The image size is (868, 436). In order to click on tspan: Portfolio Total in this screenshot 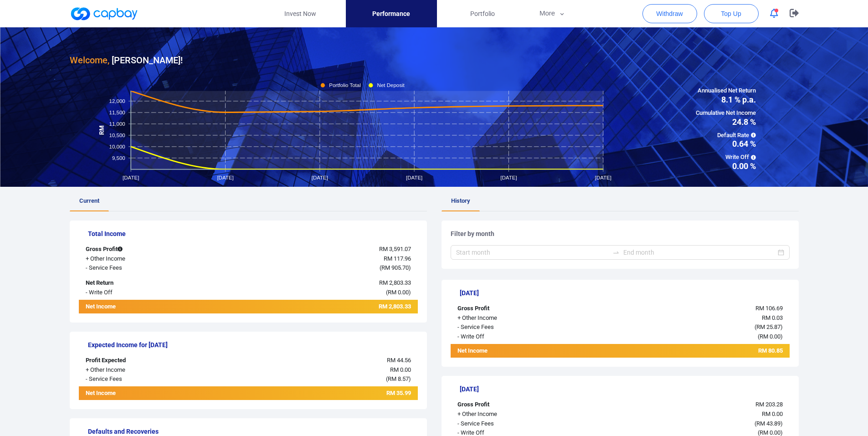, I will do `click(345, 85)`.